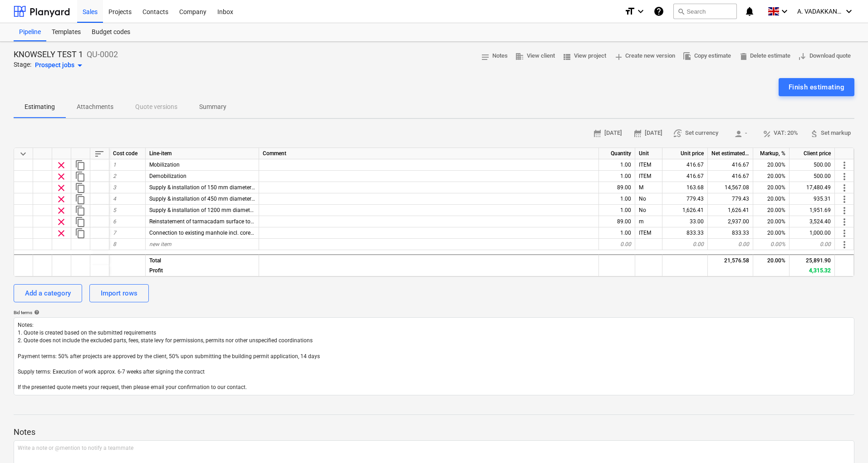 The image size is (868, 463). I want to click on div: 89.00, so click(617, 222).